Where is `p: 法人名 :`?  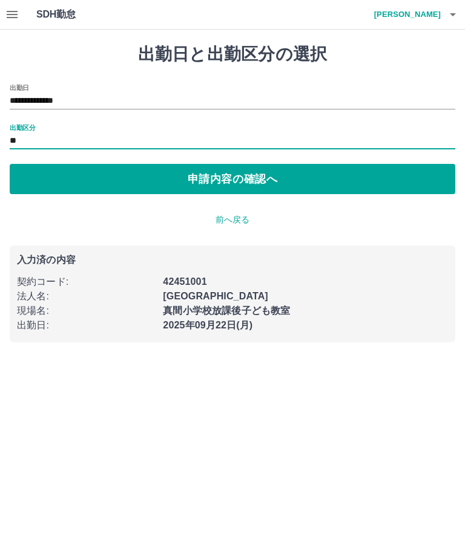 p: 法人名 : is located at coordinates (86, 297).